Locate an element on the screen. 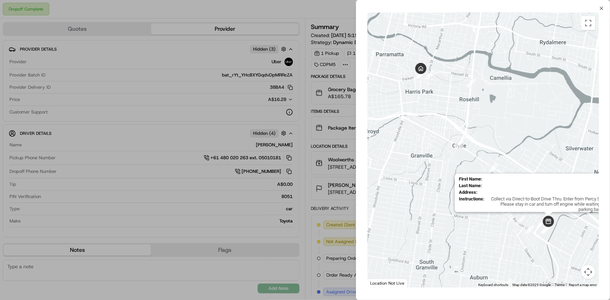  div: Location Not Live is located at coordinates (388, 283).